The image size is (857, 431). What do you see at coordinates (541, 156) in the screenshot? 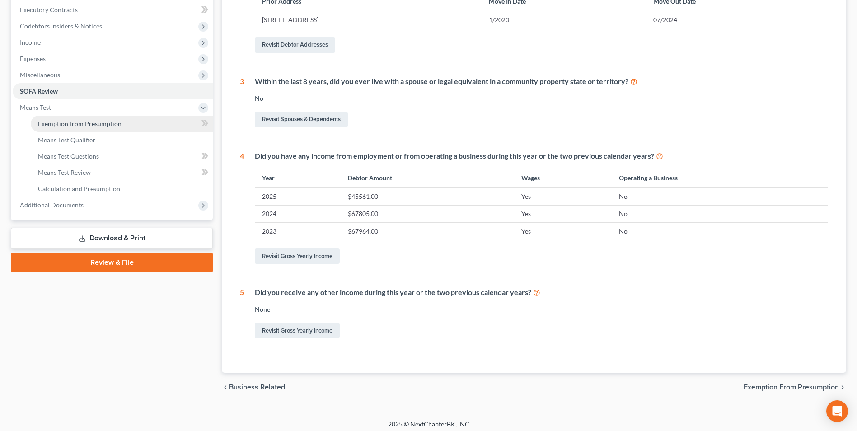
I see `div: Did you have any income from employment or from operating a business during this year or the two ...` at bounding box center [541, 156].